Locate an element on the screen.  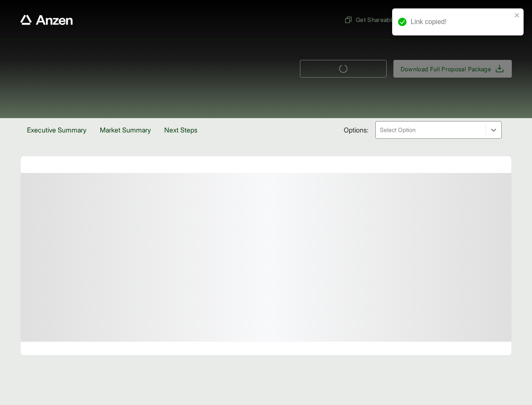
button: Executive Summary is located at coordinates (56, 130).